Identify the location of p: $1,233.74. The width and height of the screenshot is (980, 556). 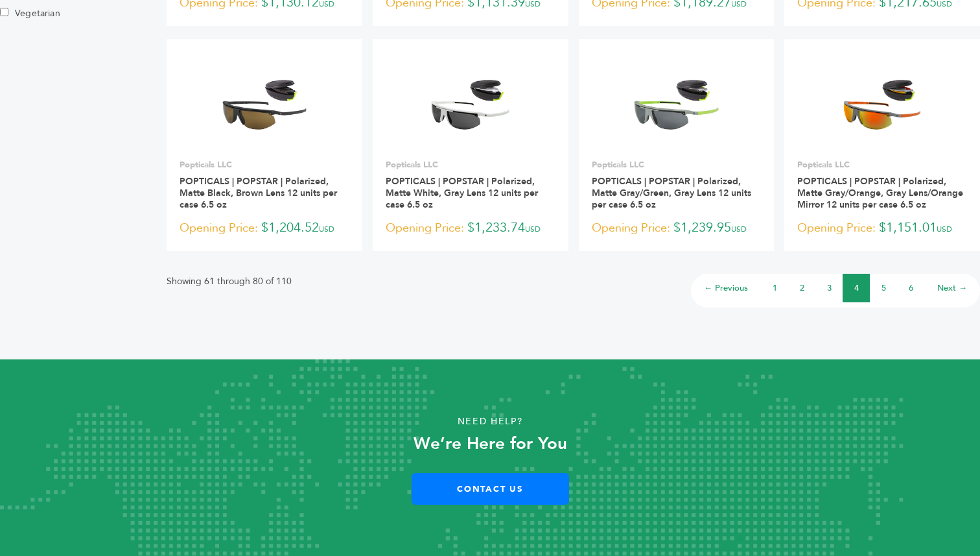
(470, 228).